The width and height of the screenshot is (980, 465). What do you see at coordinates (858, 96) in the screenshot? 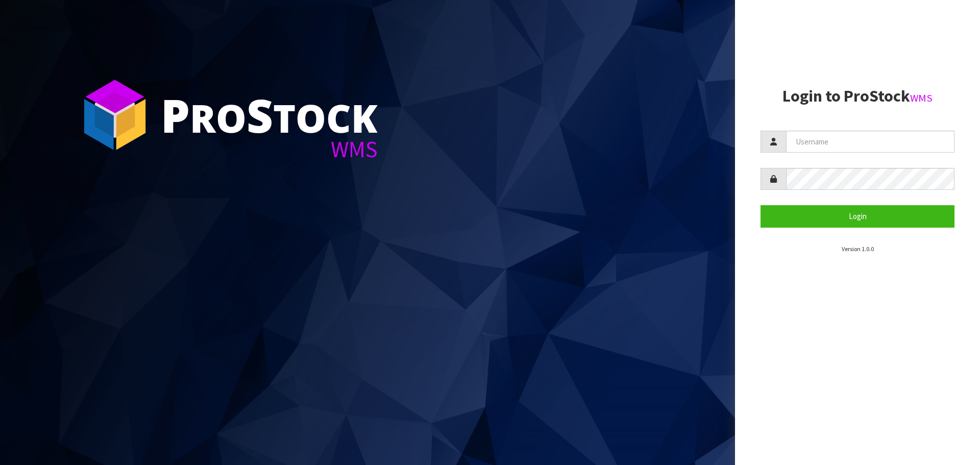
I see `h2: Login to ProStock` at bounding box center [858, 96].